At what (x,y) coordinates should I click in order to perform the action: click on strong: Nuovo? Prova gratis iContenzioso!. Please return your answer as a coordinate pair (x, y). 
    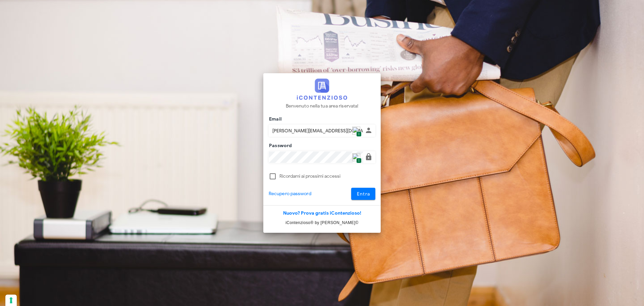
    Looking at the image, I should click on (322, 213).